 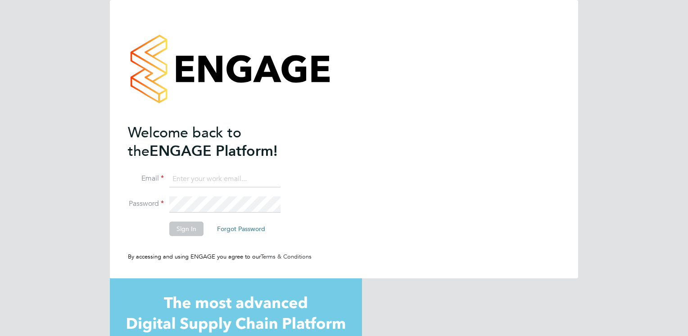 What do you see at coordinates (146, 203) in the screenshot?
I see `label: Password` at bounding box center [146, 203].